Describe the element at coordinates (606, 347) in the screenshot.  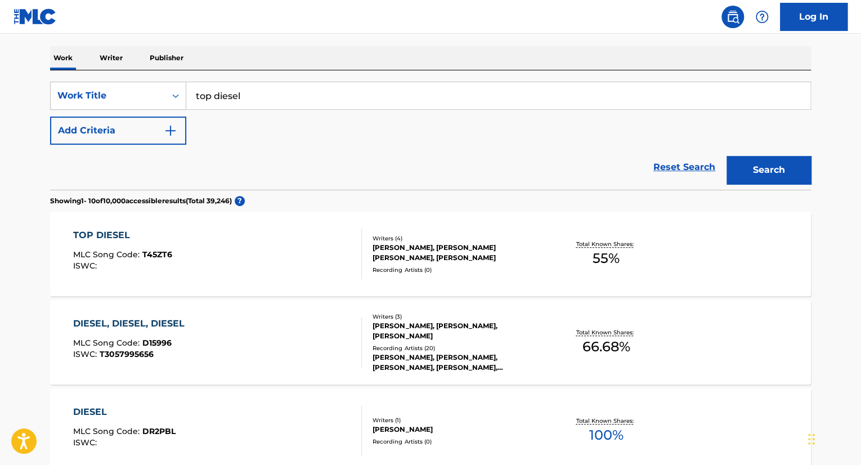
I see `span: 66.68 %` at that location.